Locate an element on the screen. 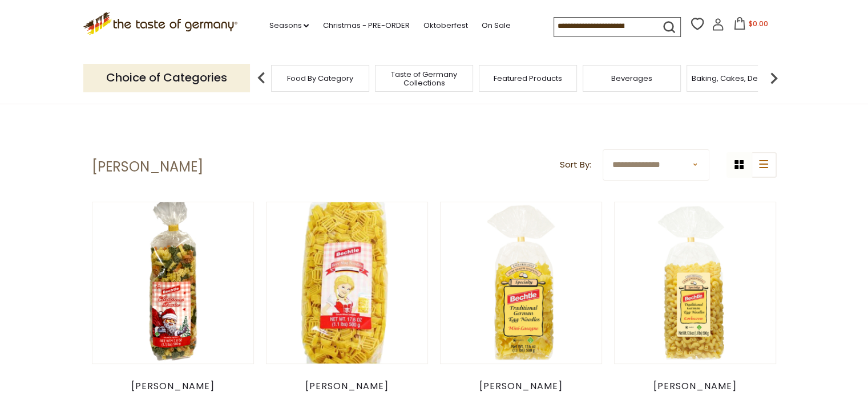 The width and height of the screenshot is (868, 396). img: previous arrow is located at coordinates (261, 78).